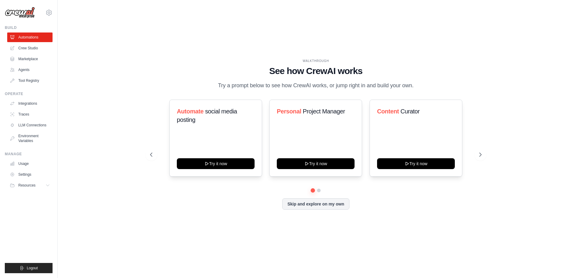  What do you see at coordinates (316, 85) in the screenshot?
I see `p: Try a prompt below to see how CrewAI works, or jump right in and build your own.` at bounding box center [316, 85].